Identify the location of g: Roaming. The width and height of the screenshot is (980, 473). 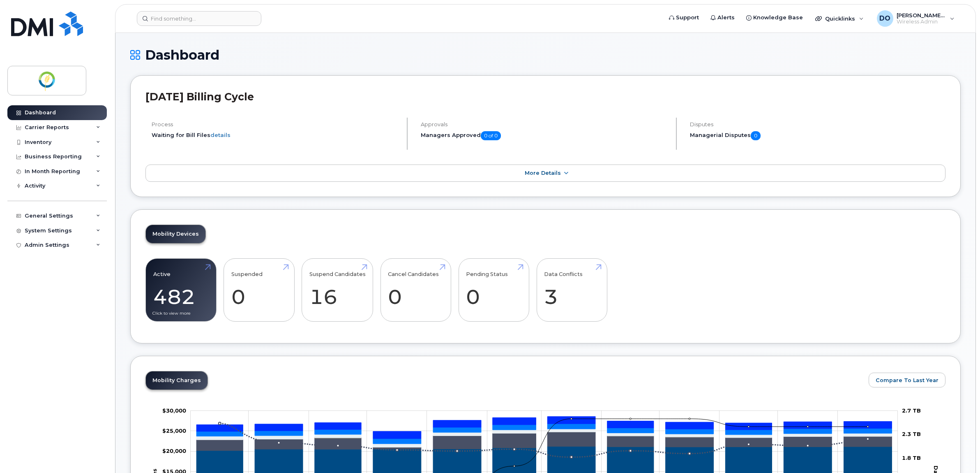
(544, 441).